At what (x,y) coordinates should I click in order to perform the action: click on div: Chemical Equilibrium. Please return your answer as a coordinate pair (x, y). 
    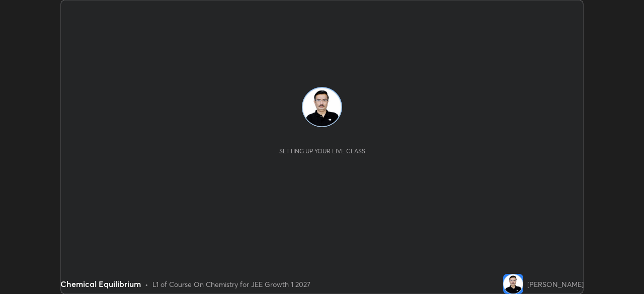
    Looking at the image, I should click on (100, 284).